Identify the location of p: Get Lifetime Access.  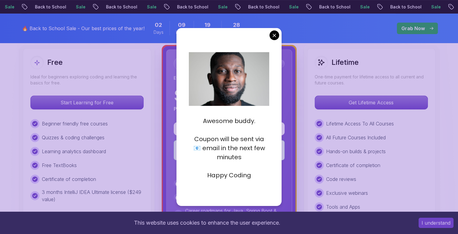
(371, 102).